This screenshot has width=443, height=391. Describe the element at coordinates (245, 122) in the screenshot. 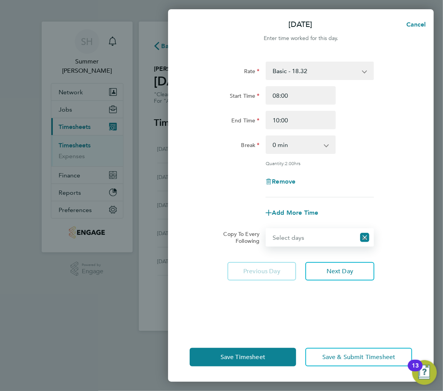

I see `label: End Time` at that location.